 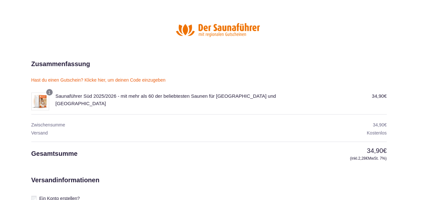 I want to click on img: Saunaführer Süd 2025/2026 - mit mehr als 60 der beliebtesten Saunen für Baden-Württemberg und Bayern, so click(x=40, y=101).